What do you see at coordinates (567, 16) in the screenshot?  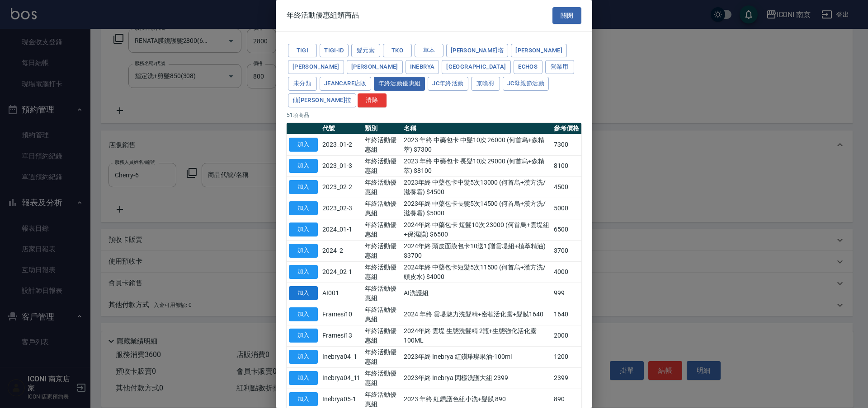 I see `button: 關閉` at bounding box center [567, 16].